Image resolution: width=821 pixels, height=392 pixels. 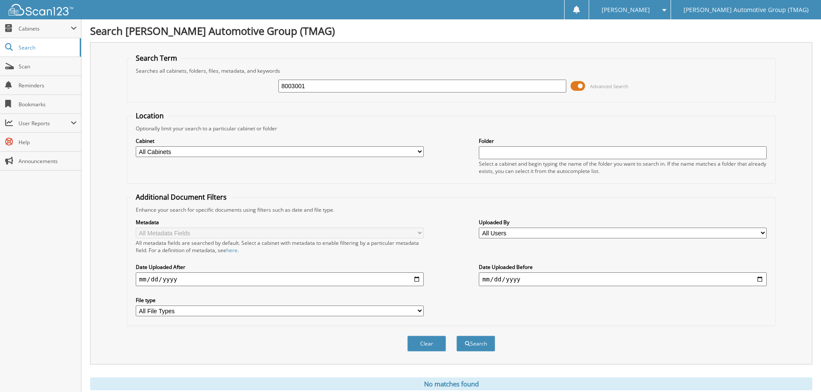 I want to click on input: start, so click(x=280, y=280).